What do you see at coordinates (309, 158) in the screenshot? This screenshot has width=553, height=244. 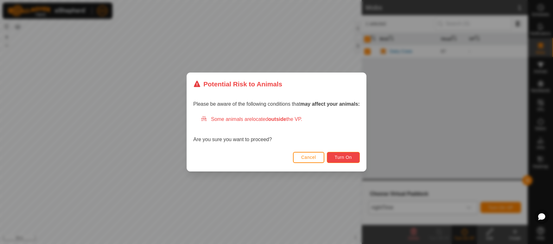 I see `button: Cancel` at bounding box center [309, 158].